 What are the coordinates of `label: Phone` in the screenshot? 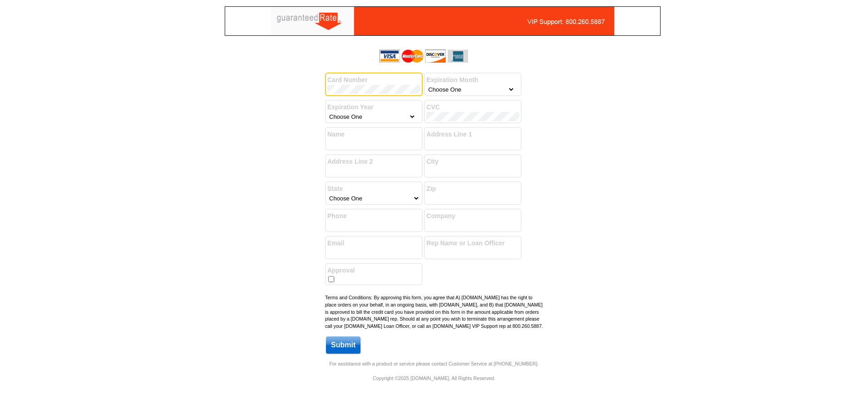 It's located at (374, 216).